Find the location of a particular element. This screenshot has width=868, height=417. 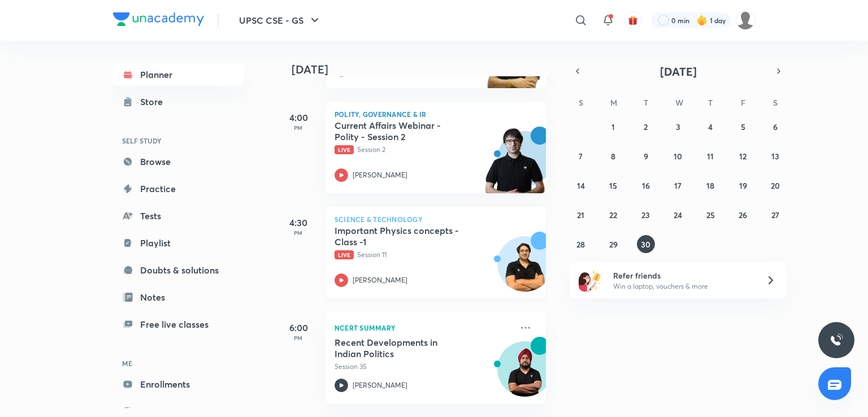

a: Enrollments is located at coordinates (179, 384).